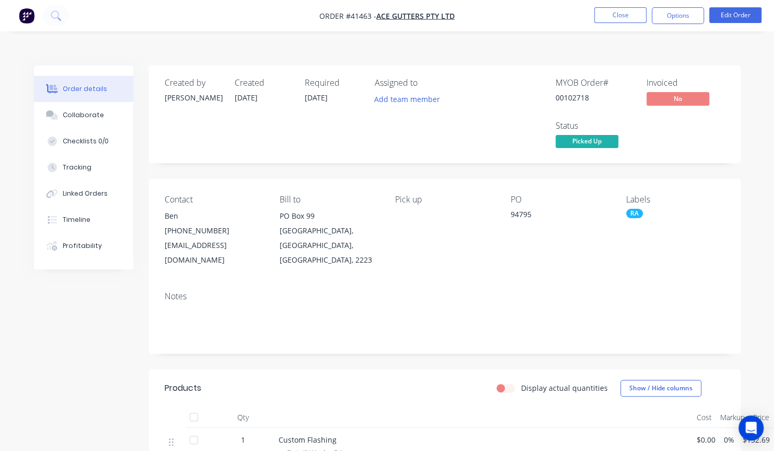 The image size is (774, 451). Describe the element at coordinates (621, 15) in the screenshot. I see `button: Close` at that location.